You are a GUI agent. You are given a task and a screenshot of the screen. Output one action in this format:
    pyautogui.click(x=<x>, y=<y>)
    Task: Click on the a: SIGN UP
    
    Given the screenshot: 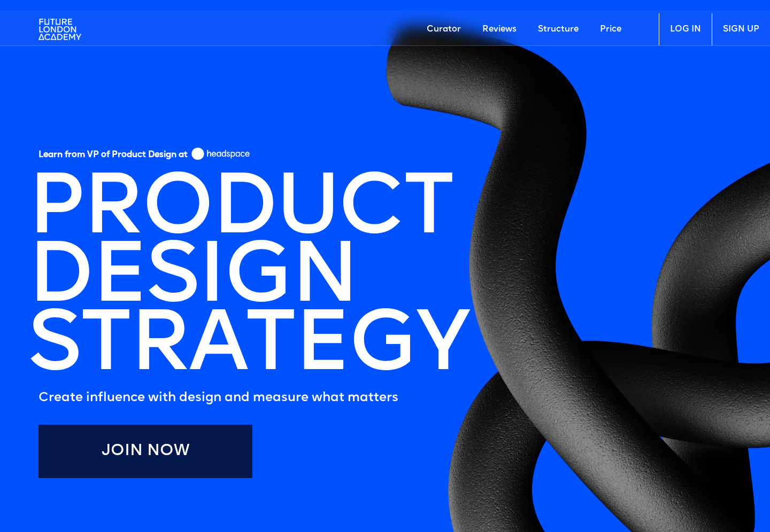 What is the action you would take?
    pyautogui.click(x=740, y=29)
    